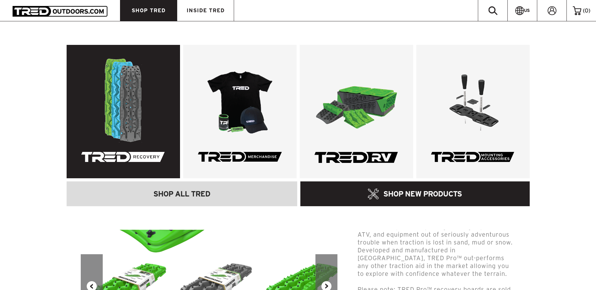 The width and height of the screenshot is (596, 290). Describe the element at coordinates (577, 11) in the screenshot. I see `img: cart-icon` at that location.